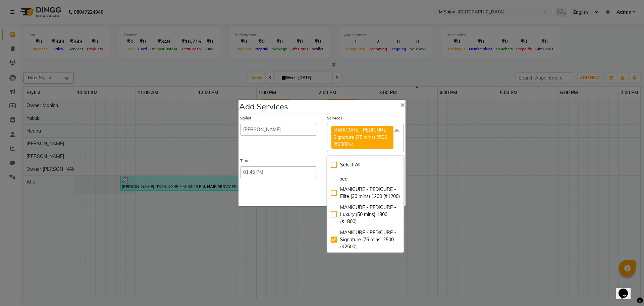 This screenshot has width=644, height=306. What do you see at coordinates (246, 118) in the screenshot?
I see `label: Stylist` at bounding box center [246, 118].